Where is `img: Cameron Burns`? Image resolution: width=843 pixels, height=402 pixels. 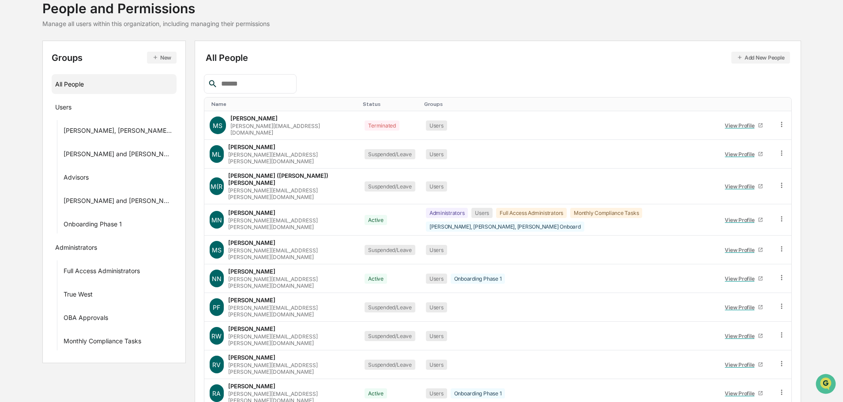
img: Cameron Burns is located at coordinates (16, 119).